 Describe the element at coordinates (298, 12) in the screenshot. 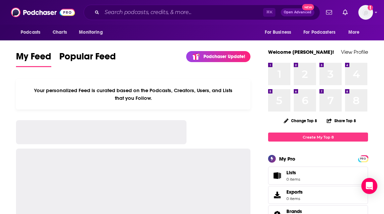

I see `button: Open AdvancedNew` at that location.